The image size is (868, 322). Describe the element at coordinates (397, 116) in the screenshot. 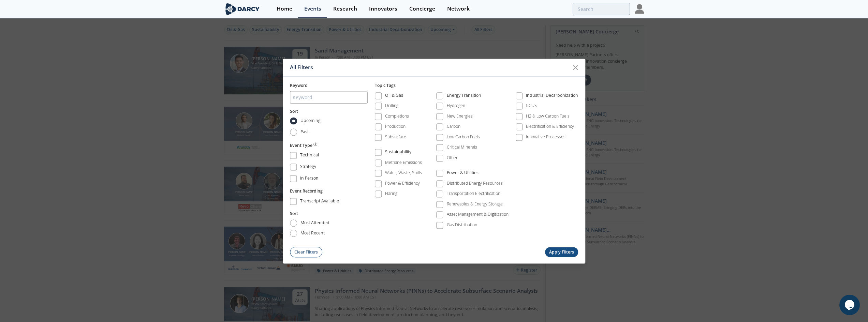

I see `div: Completions` at that location.